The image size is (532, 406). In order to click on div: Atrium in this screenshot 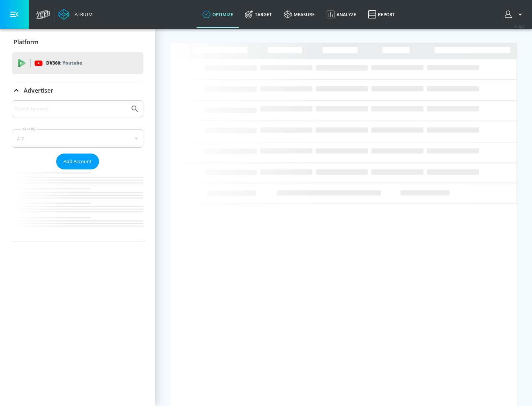, I will do `click(82, 15)`.